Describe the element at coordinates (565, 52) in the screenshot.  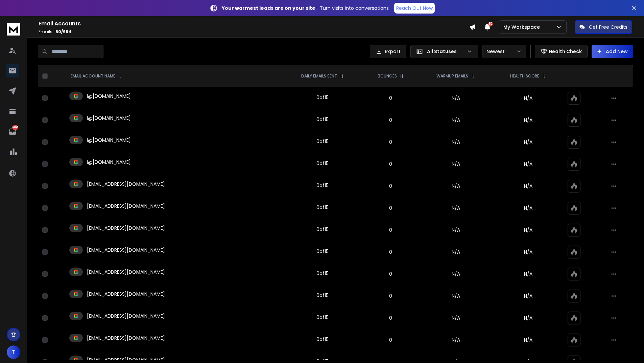
I see `p: Health Check` at that location.